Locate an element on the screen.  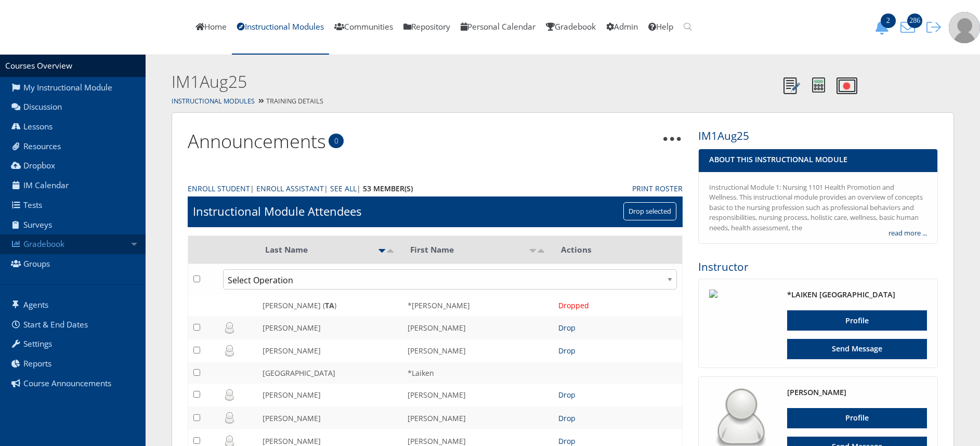
span: 2 is located at coordinates (888, 21).